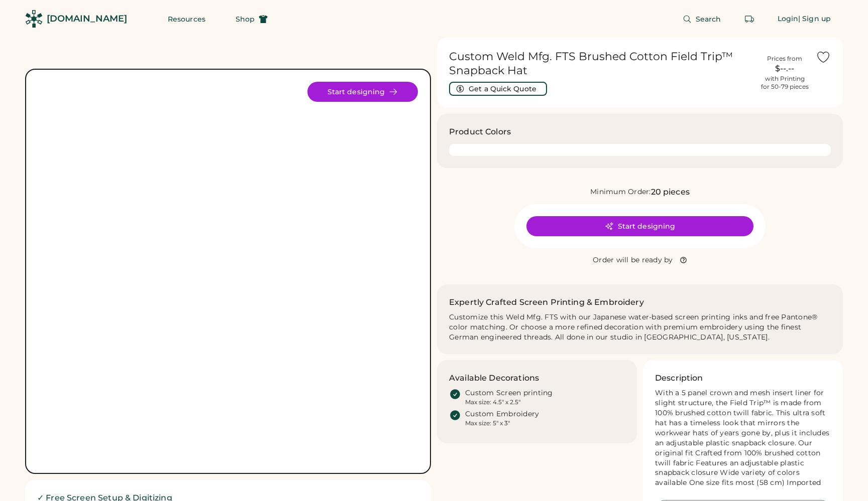 The width and height of the screenshot is (868, 501). Describe the element at coordinates (743, 438) in the screenshot. I see `div: With a 5 panel crown and mesh insert liner for slight structure, the Field Trip™ is made from 100...` at that location.